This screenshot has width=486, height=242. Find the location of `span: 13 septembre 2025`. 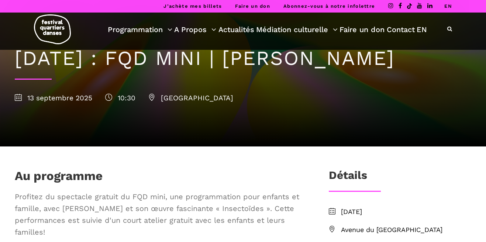

span: 13 septembre 2025 is located at coordinates (53, 98).